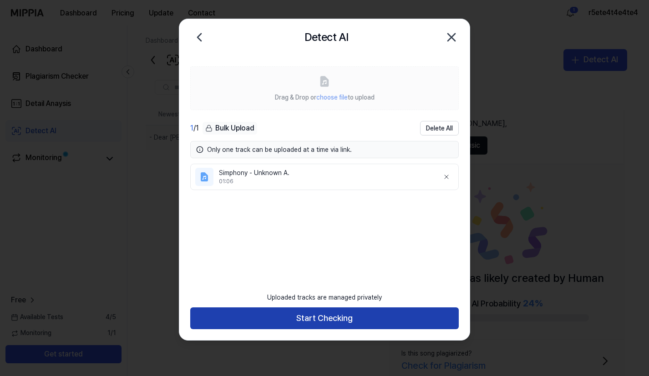 The height and width of the screenshot is (376, 649). Describe the element at coordinates (325, 182) in the screenshot. I see `div: 01:06` at that location.